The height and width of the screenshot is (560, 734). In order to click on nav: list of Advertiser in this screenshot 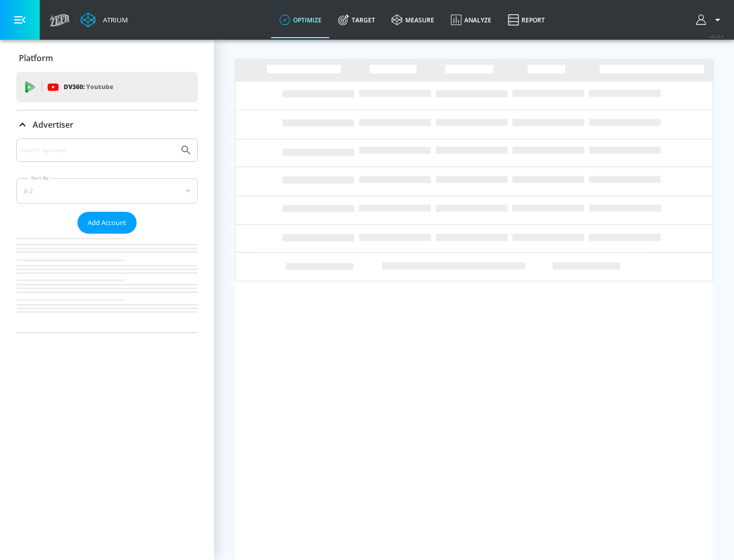, I will do `click(107, 283)`.